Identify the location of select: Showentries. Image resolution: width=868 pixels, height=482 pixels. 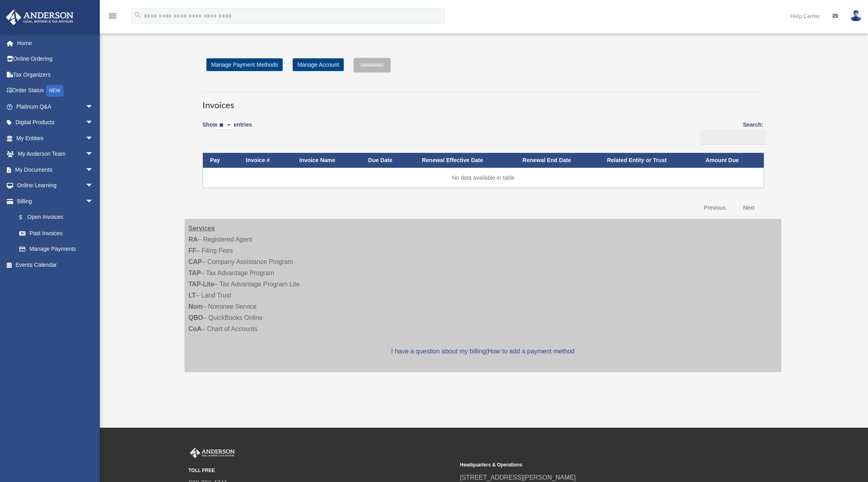
(225, 126).